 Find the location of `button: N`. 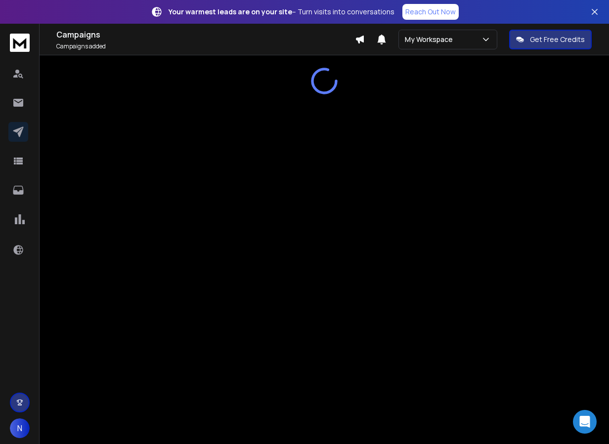

button: N is located at coordinates (20, 429).